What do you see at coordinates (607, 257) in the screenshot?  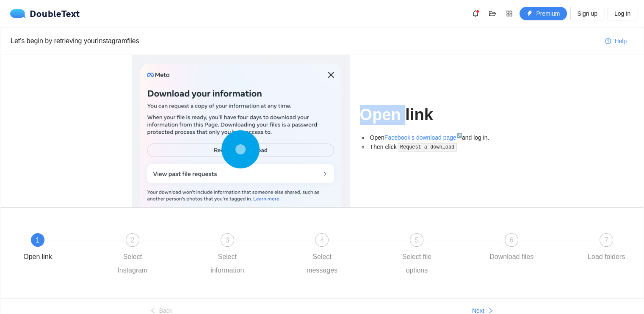 I see `div: Load folders` at bounding box center [607, 257].